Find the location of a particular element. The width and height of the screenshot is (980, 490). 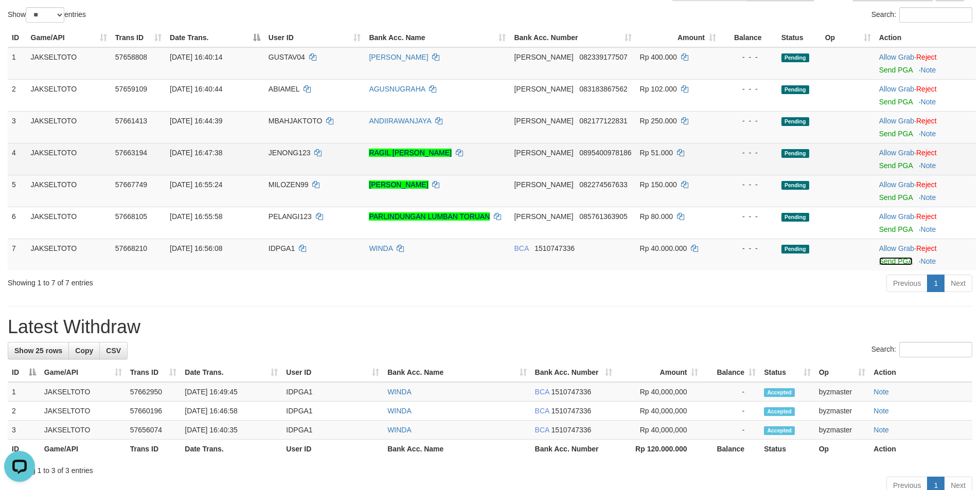

th: ID is located at coordinates (17, 37).